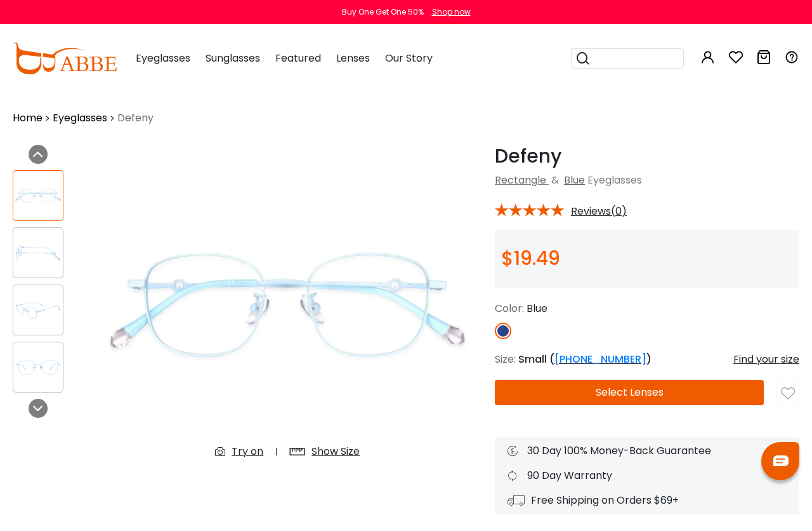 The image size is (812, 531). I want to click on span: Reviews(0), so click(599, 211).